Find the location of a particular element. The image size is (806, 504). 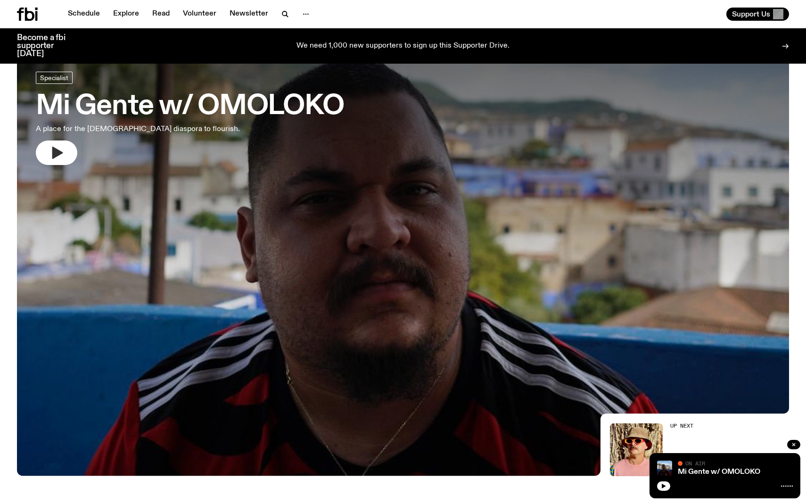

a: Read is located at coordinates (161, 14).